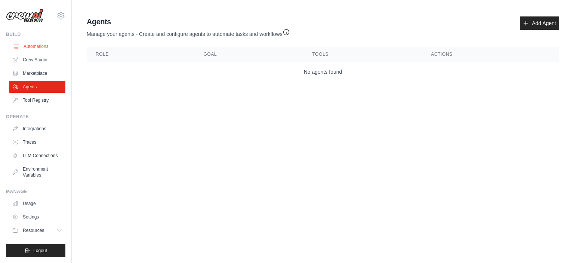  I want to click on a: Agents, so click(37, 87).